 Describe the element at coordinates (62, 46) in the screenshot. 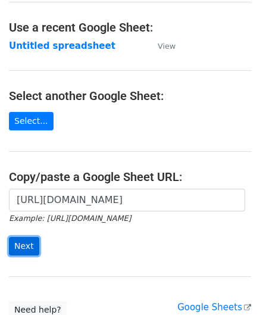

I see `strong: Untitled spreadsheet` at that location.